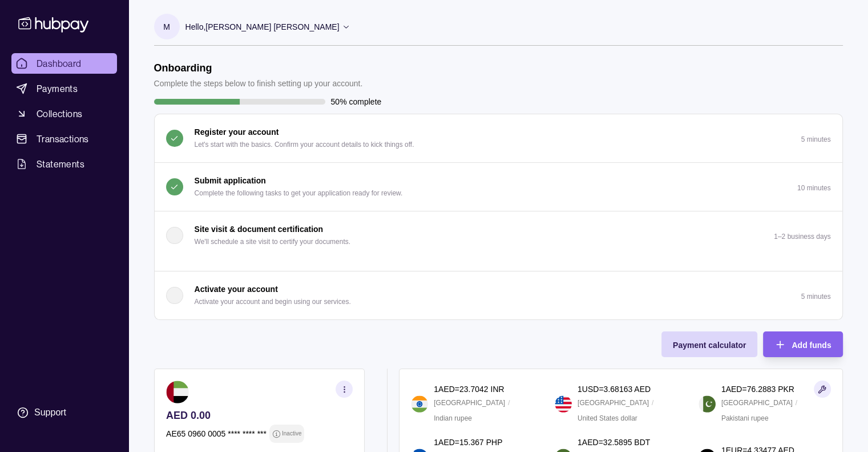 This screenshot has height=452, width=868. Describe the element at coordinates (356, 101) in the screenshot. I see `p: 50% complete` at that location.